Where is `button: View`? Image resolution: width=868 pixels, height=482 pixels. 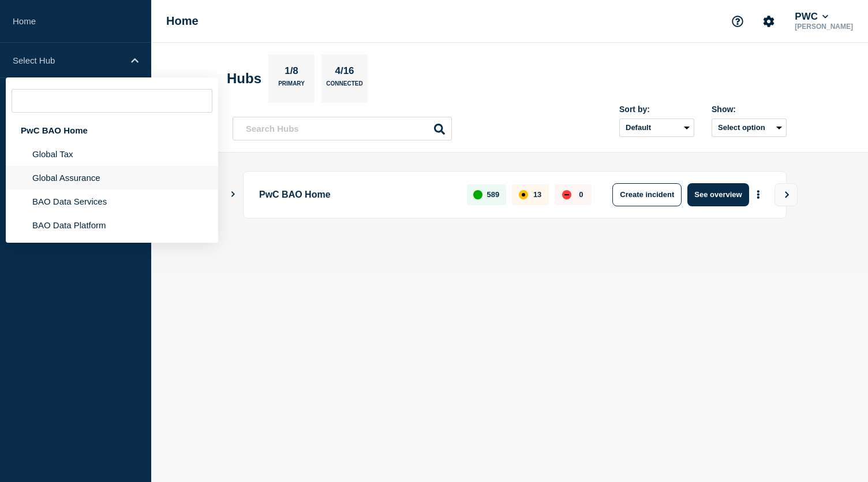 button: View is located at coordinates (787, 194).